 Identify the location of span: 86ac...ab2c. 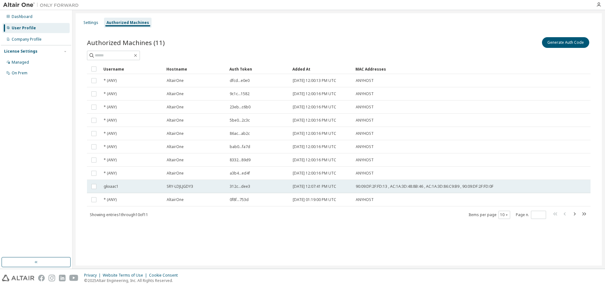
(240, 134).